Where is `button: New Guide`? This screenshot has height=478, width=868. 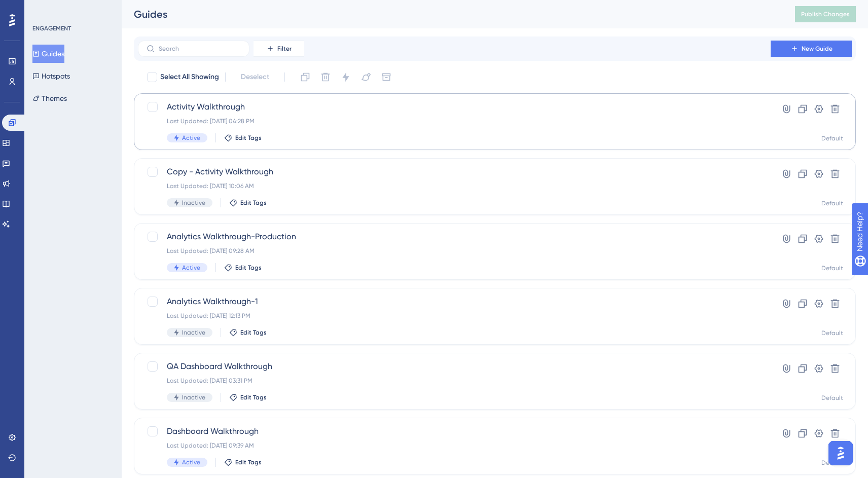 button: New Guide is located at coordinates (811, 49).